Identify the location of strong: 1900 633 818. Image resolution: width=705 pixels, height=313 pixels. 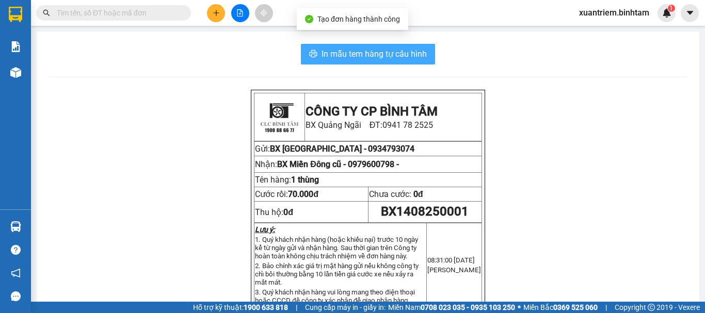
(266, 308).